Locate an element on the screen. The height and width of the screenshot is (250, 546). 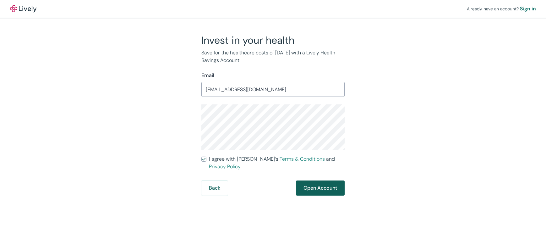
button: Open Account is located at coordinates (320, 188).